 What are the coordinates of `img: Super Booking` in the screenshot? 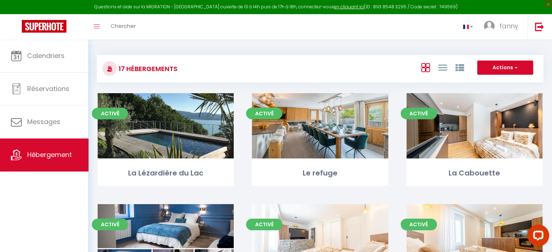 It's located at (44, 26).